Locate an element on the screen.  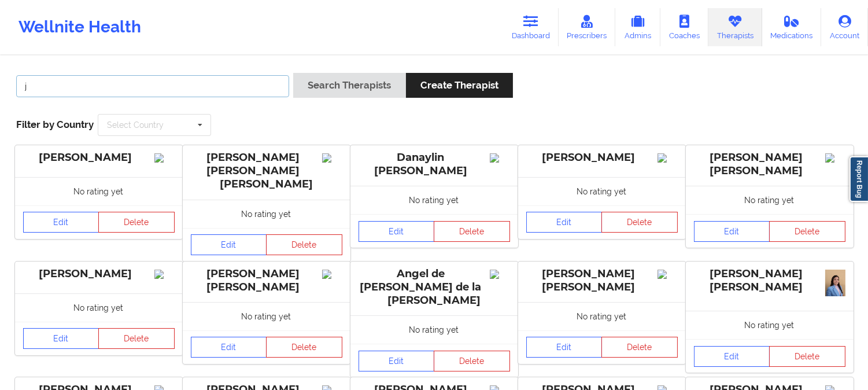
img: b0453a15-f6bf-4c46-92a4-7ebe48b1d6a6_c0dc5227-202d-4438-a64a-e9ede15de513WhatsApp_Image_2025-08-1... is located at coordinates (835, 283).